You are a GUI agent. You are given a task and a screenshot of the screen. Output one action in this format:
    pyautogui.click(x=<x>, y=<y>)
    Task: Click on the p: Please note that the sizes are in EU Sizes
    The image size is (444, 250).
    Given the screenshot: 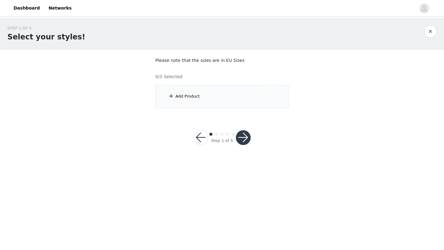 What is the action you would take?
    pyautogui.click(x=222, y=60)
    